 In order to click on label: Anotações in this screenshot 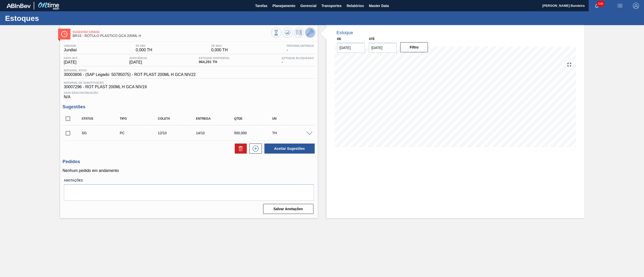, I will do `click(189, 181)`.